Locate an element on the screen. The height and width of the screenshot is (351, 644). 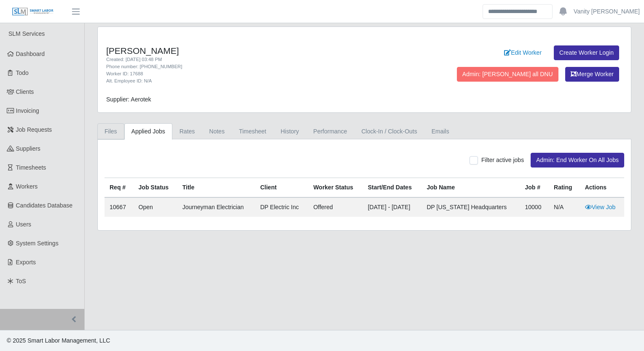
span: Workers is located at coordinates (27, 186).